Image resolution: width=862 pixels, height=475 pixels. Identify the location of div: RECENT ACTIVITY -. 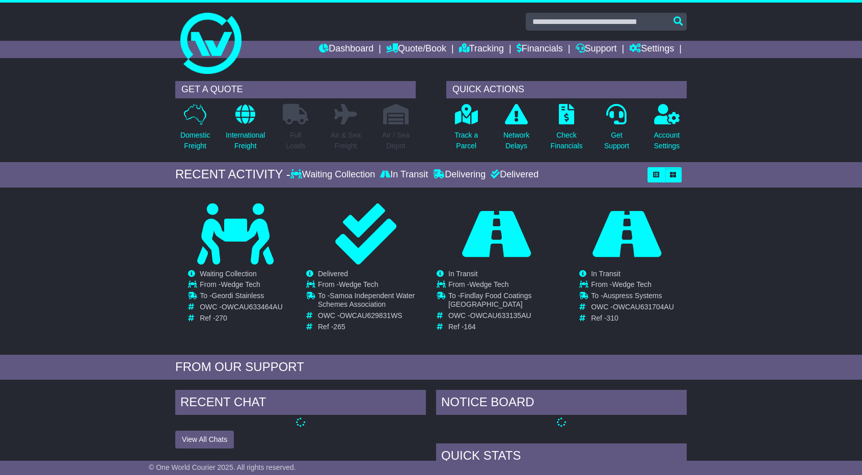
(233, 174).